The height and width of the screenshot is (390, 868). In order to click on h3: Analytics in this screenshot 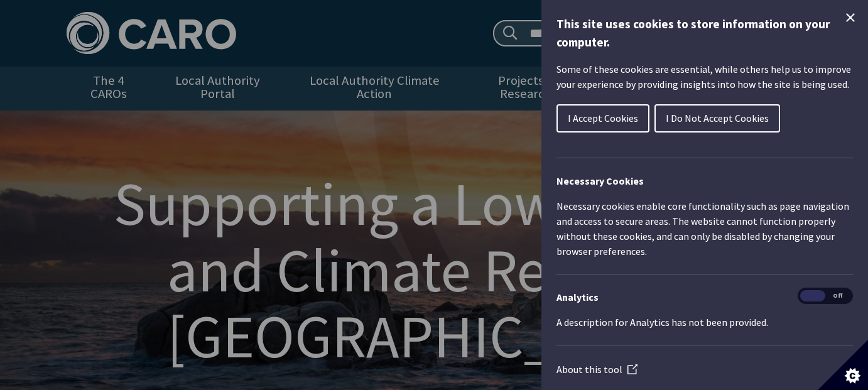, I will do `click(705, 297)`.